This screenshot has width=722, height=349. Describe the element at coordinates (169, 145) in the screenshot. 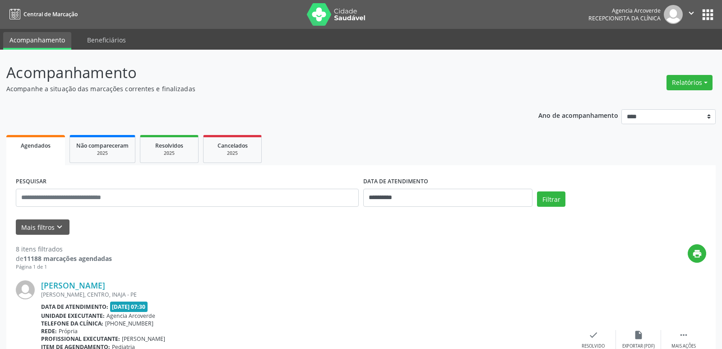

I see `span: Resolvidos` at that location.